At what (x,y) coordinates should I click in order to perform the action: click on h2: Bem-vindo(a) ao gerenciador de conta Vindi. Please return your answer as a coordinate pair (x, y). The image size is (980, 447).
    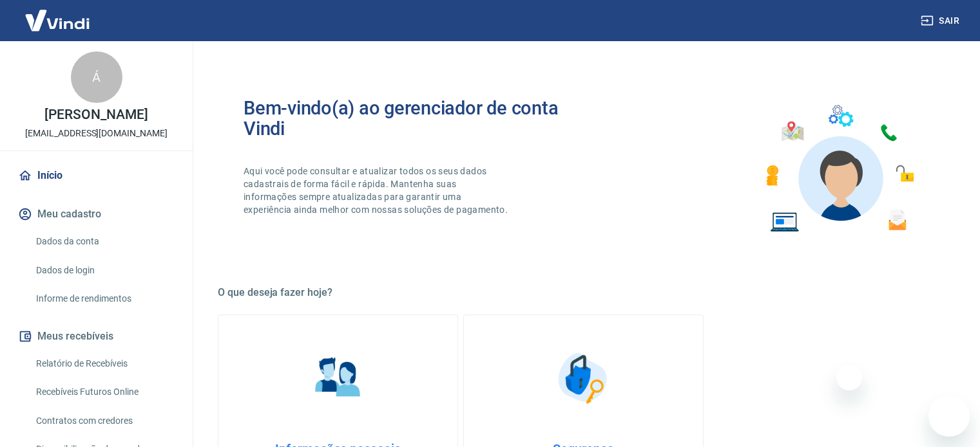
    Looking at the image, I should click on (414, 119).